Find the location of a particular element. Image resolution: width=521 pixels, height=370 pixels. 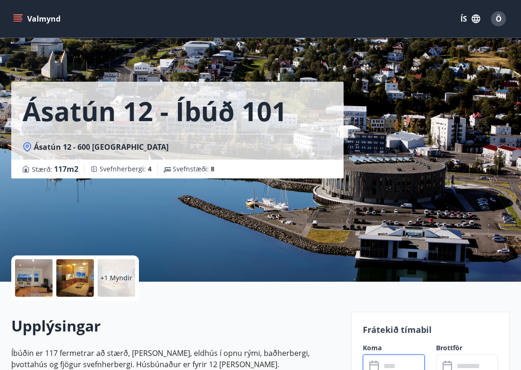

label: Brottför is located at coordinates (467, 348).